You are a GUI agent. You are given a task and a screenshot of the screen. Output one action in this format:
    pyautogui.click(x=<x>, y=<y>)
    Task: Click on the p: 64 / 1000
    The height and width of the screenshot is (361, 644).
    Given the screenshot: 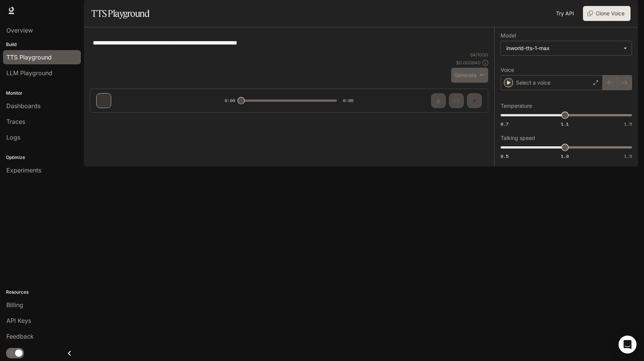 What is the action you would take?
    pyautogui.click(x=479, y=54)
    